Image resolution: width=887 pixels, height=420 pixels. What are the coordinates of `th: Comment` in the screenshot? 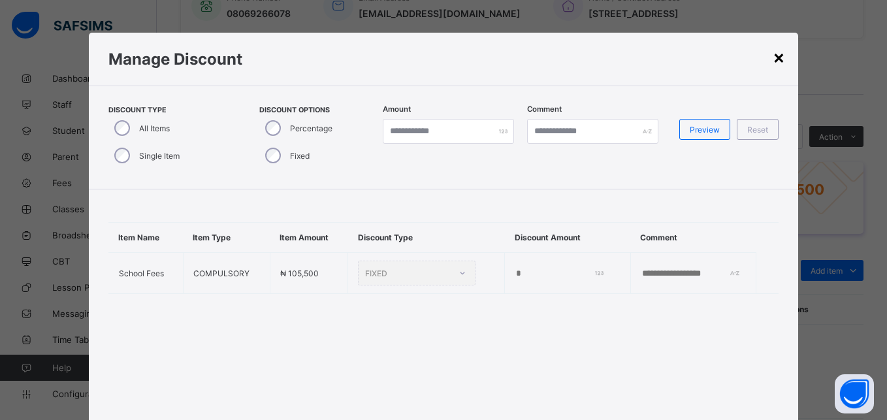 It's located at (693, 238).